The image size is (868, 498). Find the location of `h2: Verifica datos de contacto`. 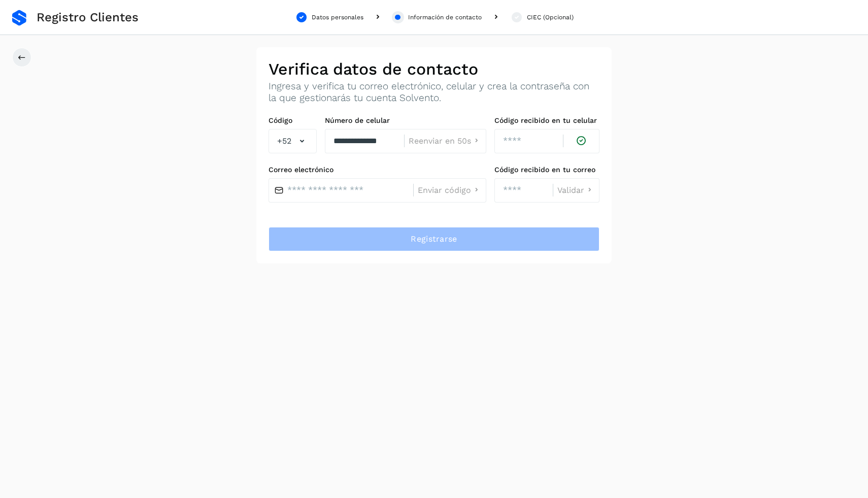

h2: Verifica datos de contacto is located at coordinates (434, 69).